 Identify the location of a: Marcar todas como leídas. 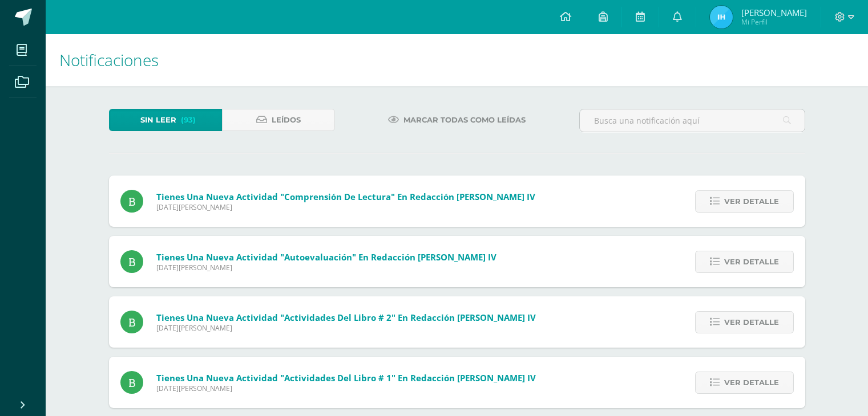
(457, 120).